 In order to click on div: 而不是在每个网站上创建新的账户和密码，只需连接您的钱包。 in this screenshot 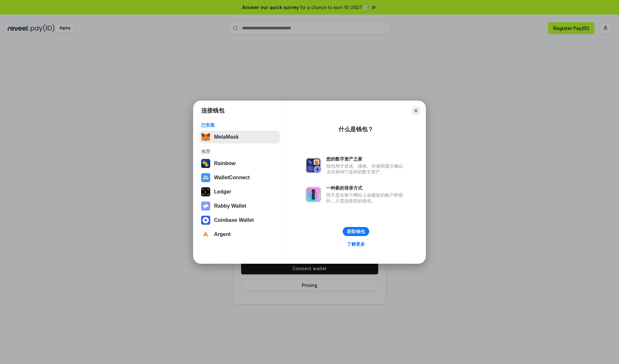, I will do `click(366, 198)`.